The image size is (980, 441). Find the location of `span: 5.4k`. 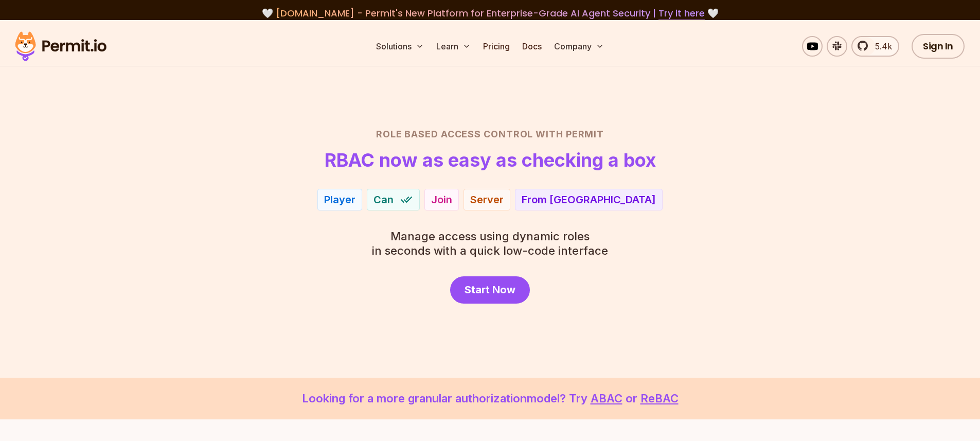

span: 5.4k is located at coordinates (880, 46).